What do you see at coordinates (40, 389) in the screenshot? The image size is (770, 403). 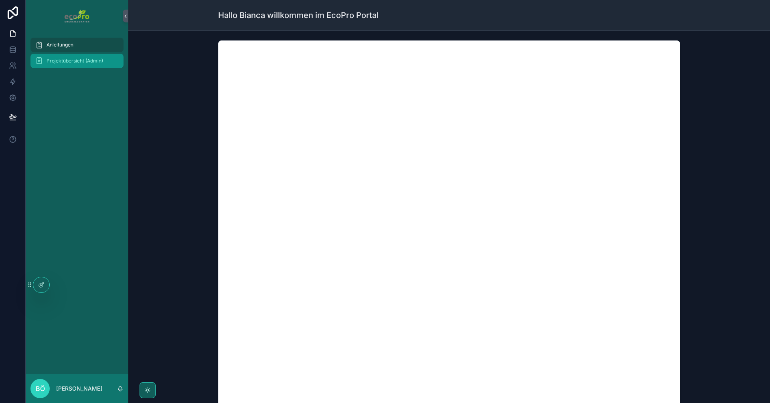 I see `span: BÖ` at bounding box center [40, 389].